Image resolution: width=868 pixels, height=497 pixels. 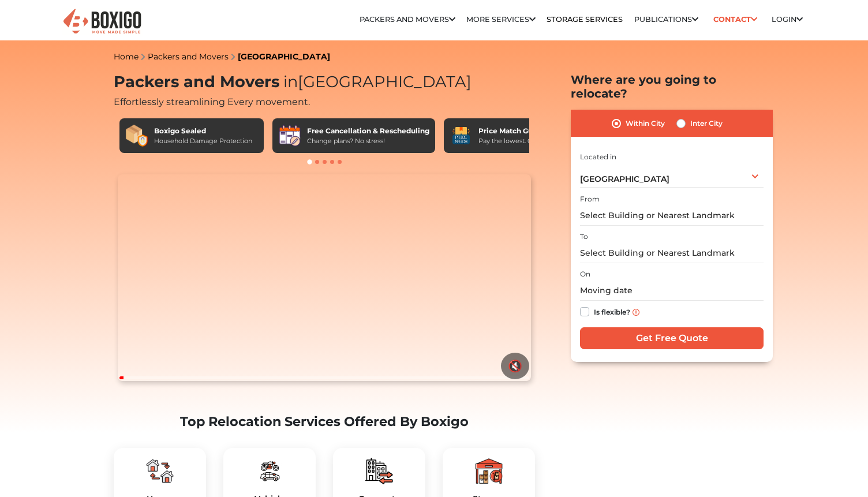 I want to click on div: Household Damage Protection, so click(x=203, y=140).